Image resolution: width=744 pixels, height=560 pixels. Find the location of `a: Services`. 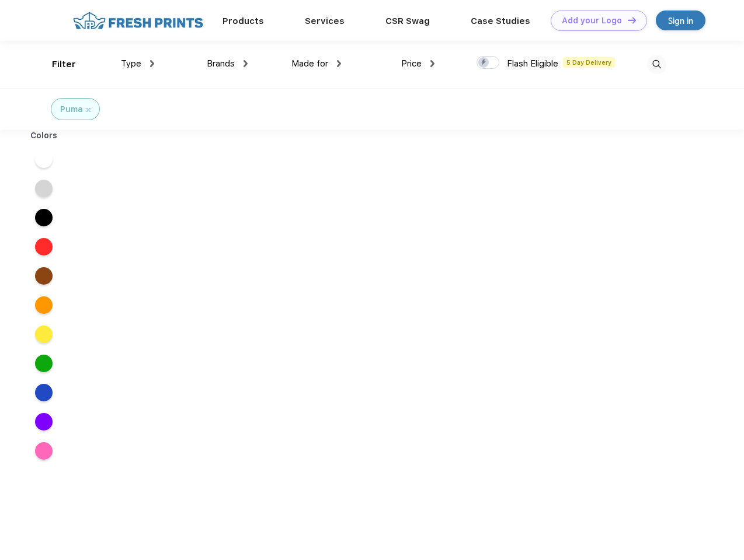

a: Services is located at coordinates (325, 21).